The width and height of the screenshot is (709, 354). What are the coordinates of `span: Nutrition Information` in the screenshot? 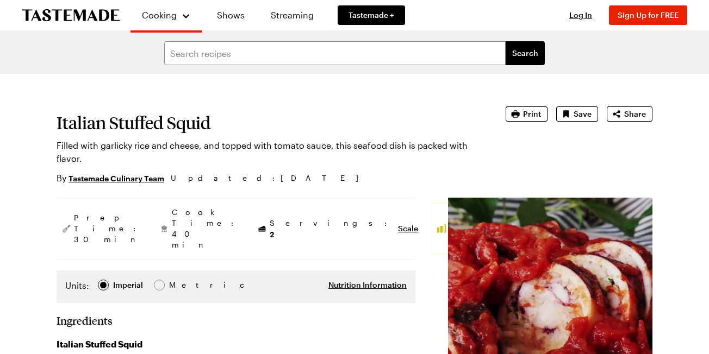 It's located at (367, 285).